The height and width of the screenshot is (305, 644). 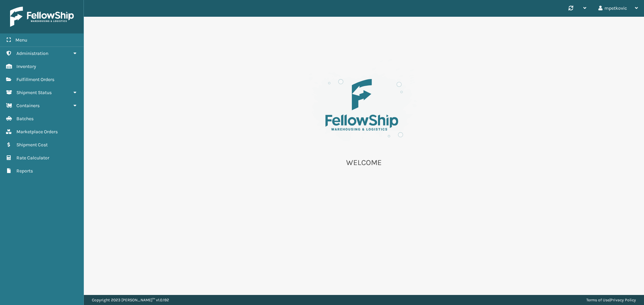 I want to click on span: Reports, so click(x=24, y=171).